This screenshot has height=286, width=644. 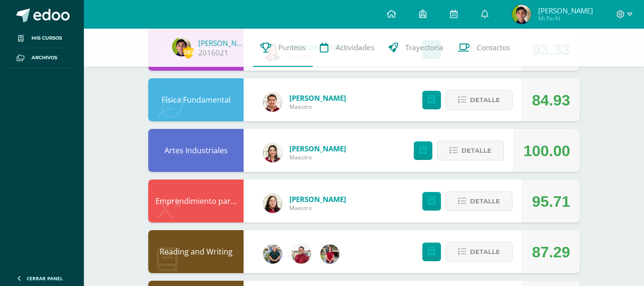 What do you see at coordinates (42, 38) in the screenshot?
I see `a: Mis cursos` at bounding box center [42, 38].